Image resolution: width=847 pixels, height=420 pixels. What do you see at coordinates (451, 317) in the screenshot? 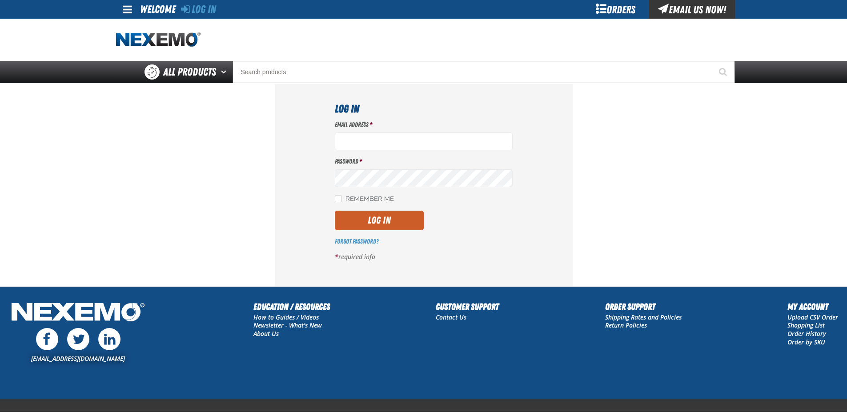
I see `a: Contact Us` at bounding box center [451, 317].